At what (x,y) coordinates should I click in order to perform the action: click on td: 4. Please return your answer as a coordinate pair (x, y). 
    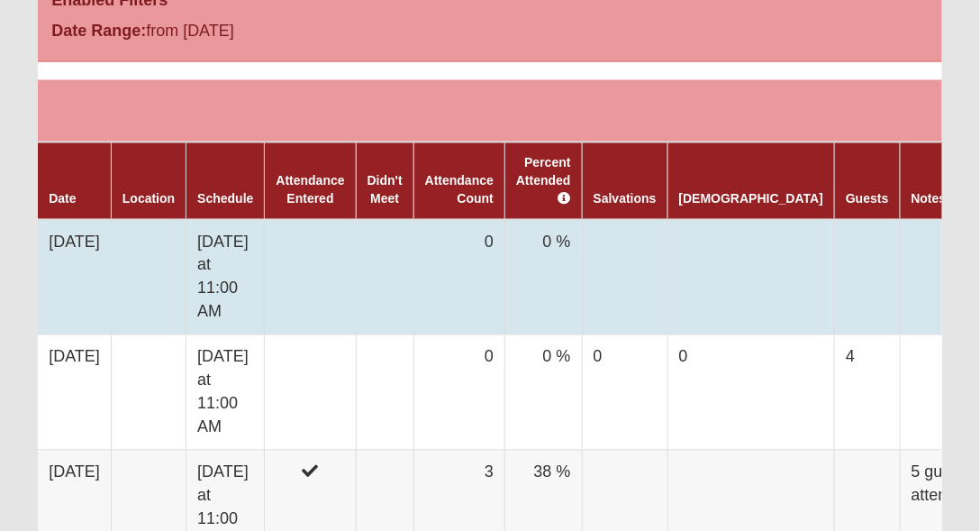
    Looking at the image, I should click on (868, 393).